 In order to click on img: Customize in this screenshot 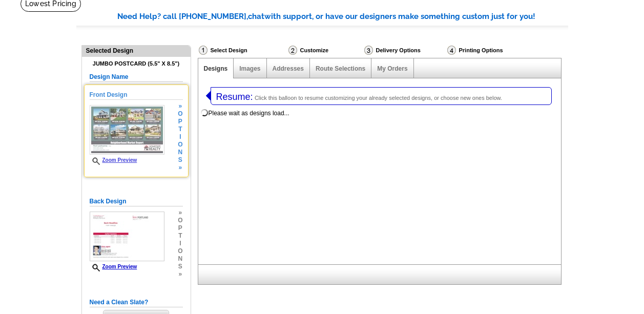, I will do `click(293, 50)`.